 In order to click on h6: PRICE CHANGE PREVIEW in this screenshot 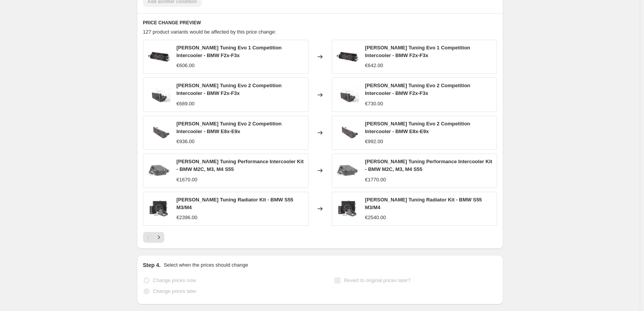, I will do `click(320, 23)`.